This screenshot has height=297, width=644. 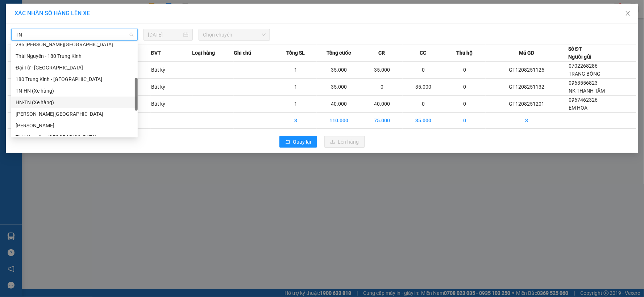 What do you see at coordinates (382, 121) in the screenshot?
I see `td: 75.000` at bounding box center [382, 121].